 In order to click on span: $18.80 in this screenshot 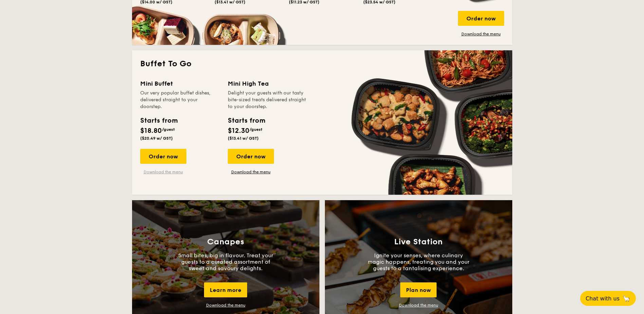, I will do `click(151, 131)`.